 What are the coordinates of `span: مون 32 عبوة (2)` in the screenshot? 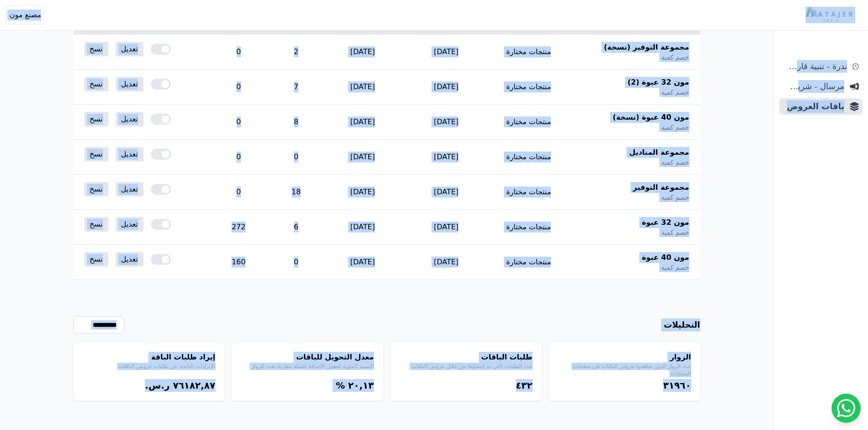 It's located at (658, 83).